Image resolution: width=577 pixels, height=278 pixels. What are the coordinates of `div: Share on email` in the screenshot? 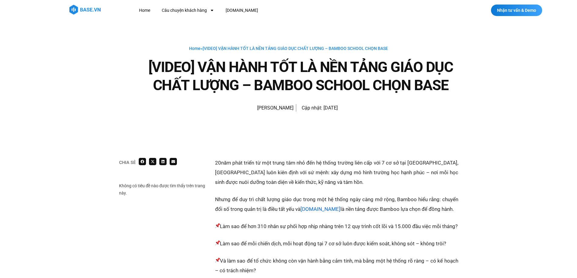 It's located at (173, 162).